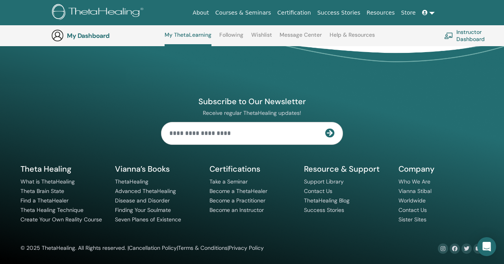 Image resolution: width=504 pixels, height=264 pixels. What do you see at coordinates (347, 169) in the screenshot?
I see `h5: Resource & Support` at bounding box center [347, 169].